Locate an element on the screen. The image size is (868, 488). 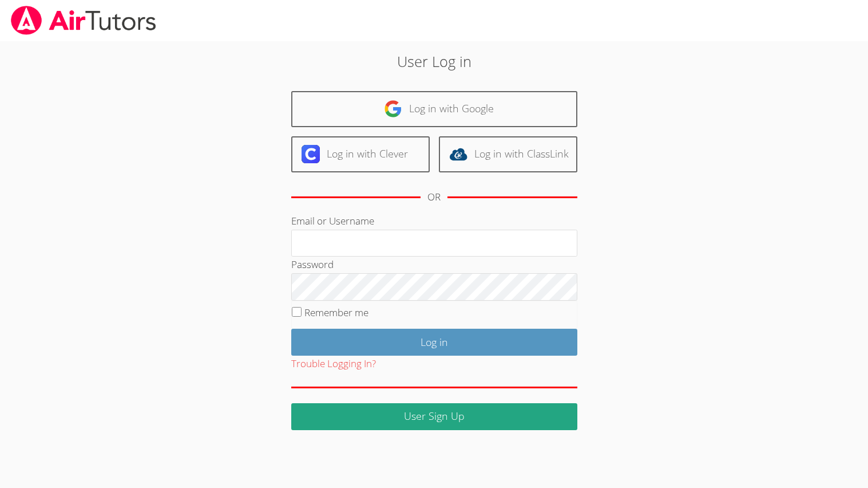
a: Log in with Google is located at coordinates (434, 109).